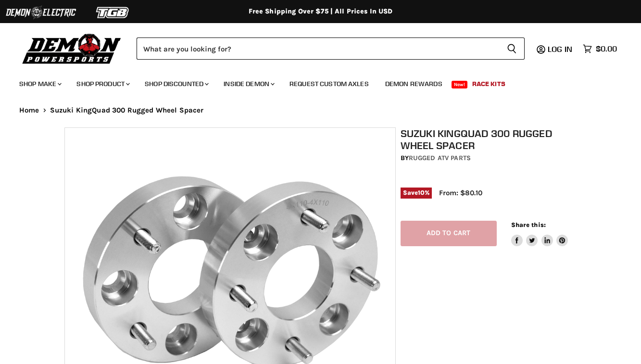 The image size is (641, 364). I want to click on span: 10, so click(421, 192).